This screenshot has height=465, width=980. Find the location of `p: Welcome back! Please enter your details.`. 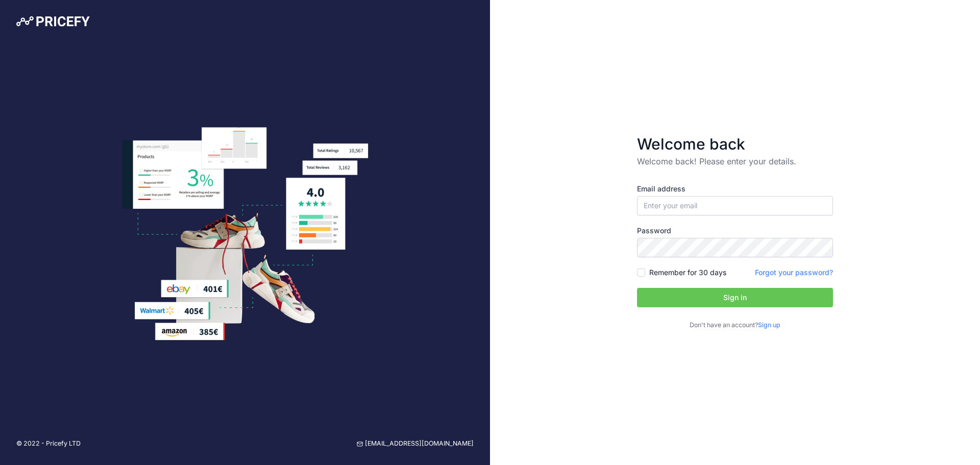

p: Welcome back! Please enter your details. is located at coordinates (735, 161).